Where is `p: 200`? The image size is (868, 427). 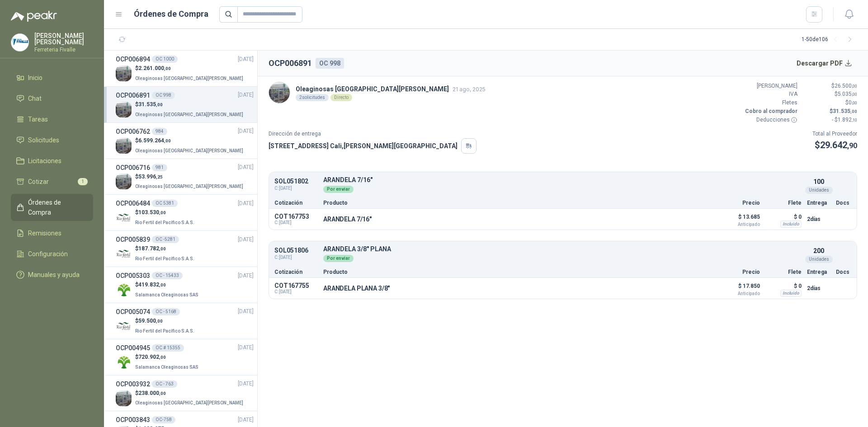
p: 200 is located at coordinates (819, 251).